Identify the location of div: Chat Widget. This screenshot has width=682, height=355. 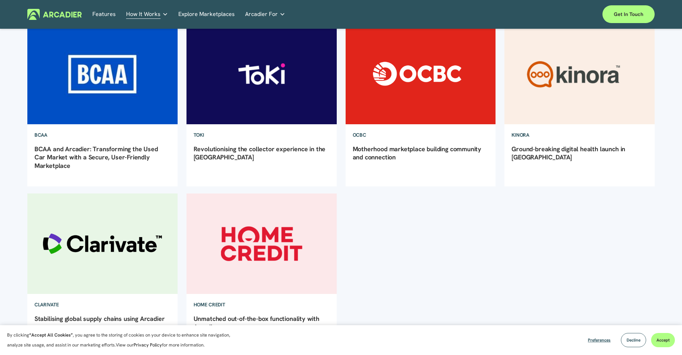
(665, 338).